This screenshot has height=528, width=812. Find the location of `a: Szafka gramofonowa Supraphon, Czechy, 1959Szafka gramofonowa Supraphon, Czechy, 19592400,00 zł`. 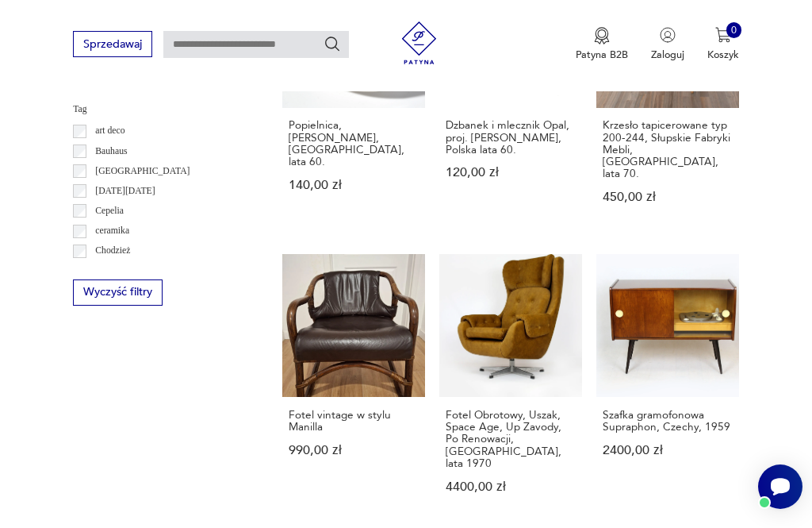

a: Szafka gramofonowa Supraphon, Czechy, 1959Szafka gramofonowa Supraphon, Czechy, 19592400,00 zł is located at coordinates (668, 387).